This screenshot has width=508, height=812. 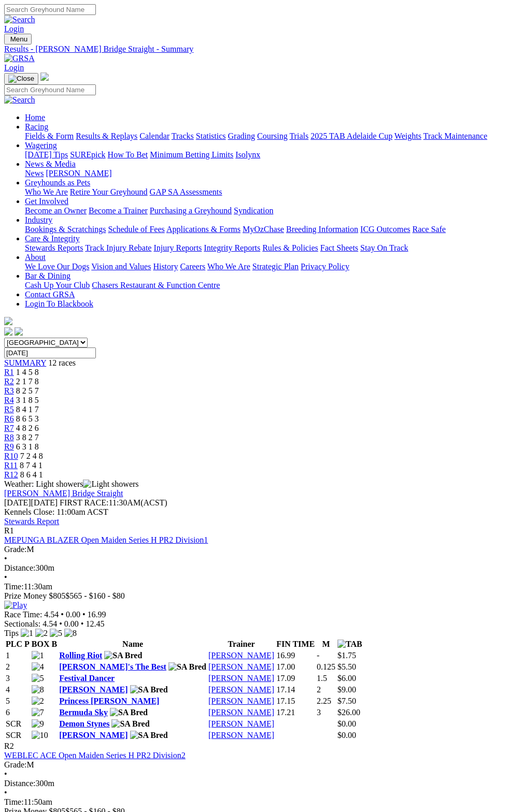 What do you see at coordinates (296, 690) in the screenshot?
I see `td: 17.14` at bounding box center [296, 690].